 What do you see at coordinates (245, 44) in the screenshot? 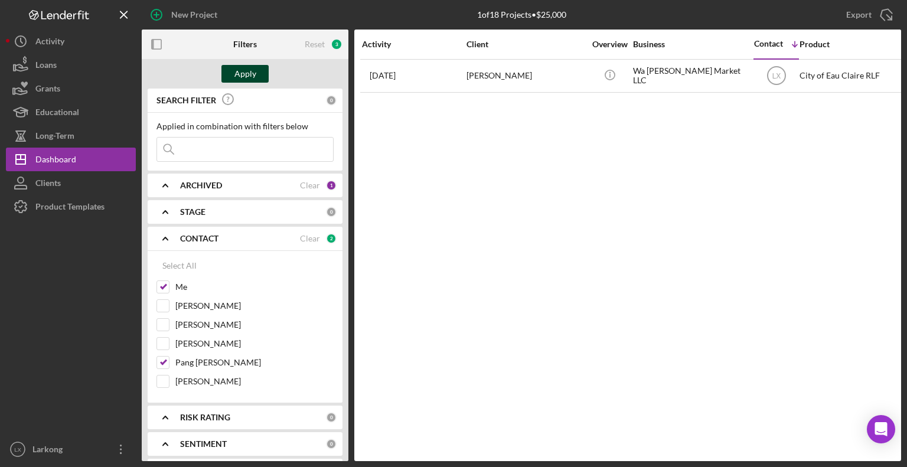
I see `b: Filters` at bounding box center [245, 44].